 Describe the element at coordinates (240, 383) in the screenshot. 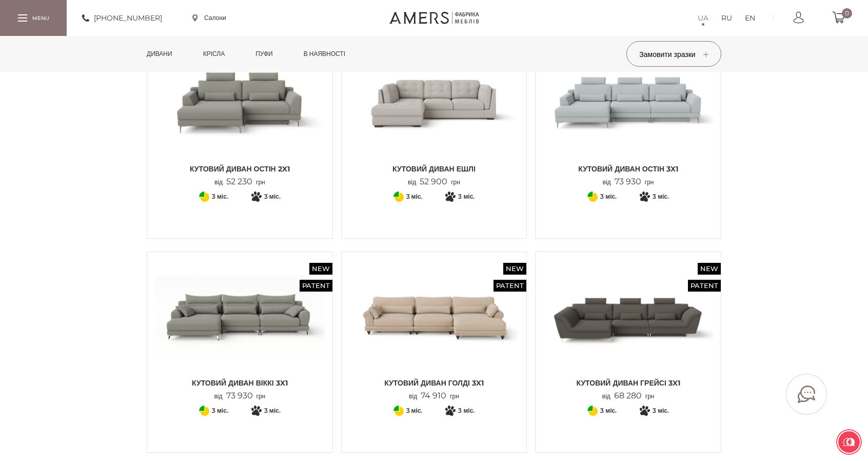

I see `span: Кутовий диван ВІККІ 3x1` at that location.